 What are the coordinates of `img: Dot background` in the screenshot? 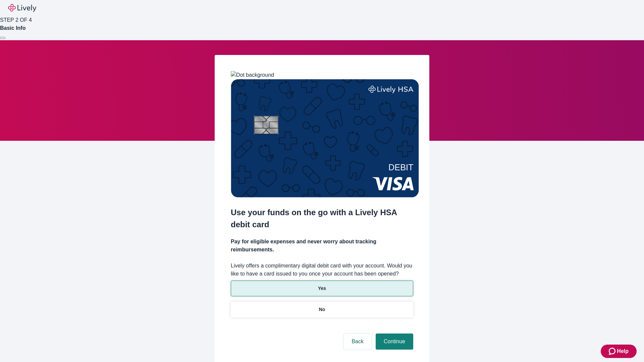 It's located at (252, 75).